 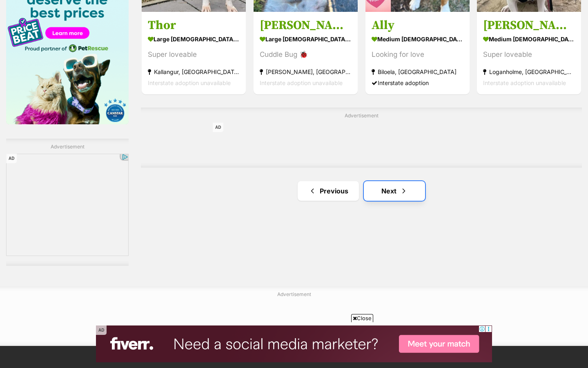 What do you see at coordinates (417, 83) in the screenshot?
I see `div: Interstate adoption` at bounding box center [417, 83].